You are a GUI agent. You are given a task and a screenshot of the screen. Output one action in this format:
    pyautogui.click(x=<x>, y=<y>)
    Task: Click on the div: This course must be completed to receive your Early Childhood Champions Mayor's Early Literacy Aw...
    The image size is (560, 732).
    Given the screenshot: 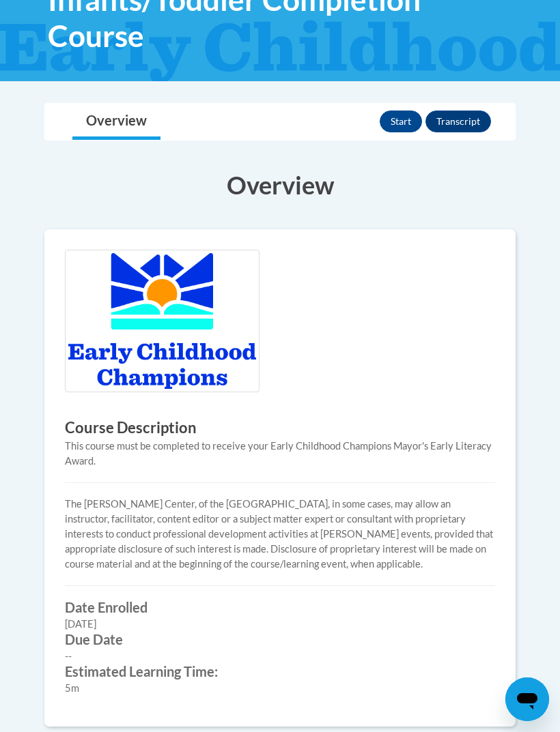 What is the action you would take?
    pyautogui.click(x=280, y=454)
    